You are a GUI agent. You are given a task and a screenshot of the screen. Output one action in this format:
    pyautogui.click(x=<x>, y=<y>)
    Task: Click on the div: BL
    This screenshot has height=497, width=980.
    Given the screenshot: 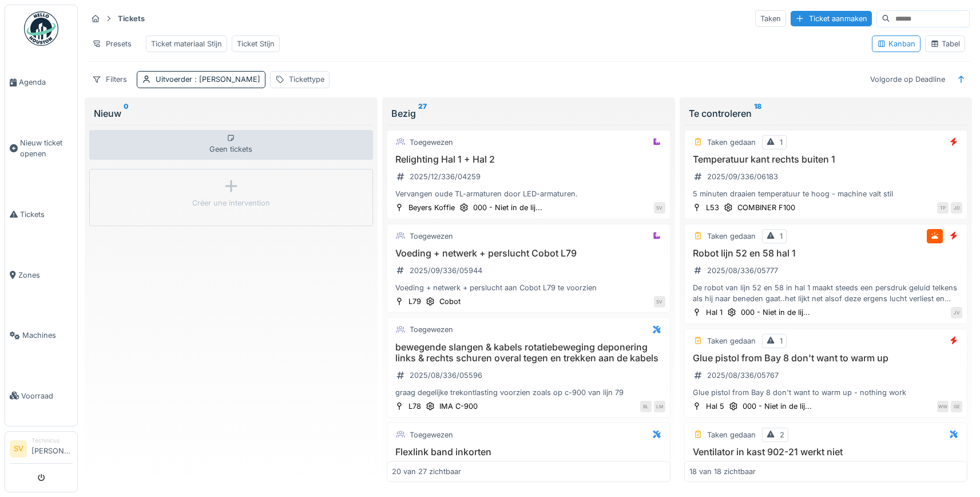 What is the action you would take?
    pyautogui.click(x=646, y=406)
    